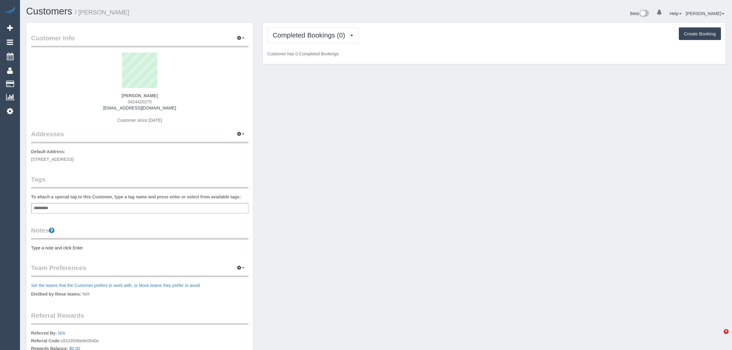 This screenshot has height=350, width=732. Describe the element at coordinates (48, 152) in the screenshot. I see `label: Default Address:` at that location.